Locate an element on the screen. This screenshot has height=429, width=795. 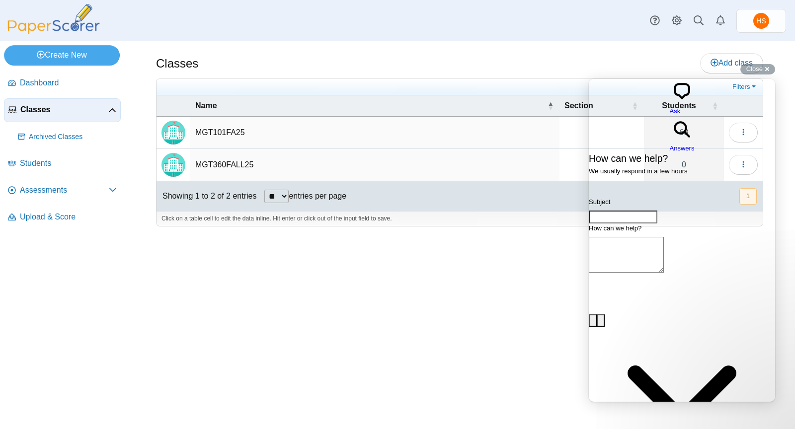
span: Dashboard is located at coordinates (68, 83).